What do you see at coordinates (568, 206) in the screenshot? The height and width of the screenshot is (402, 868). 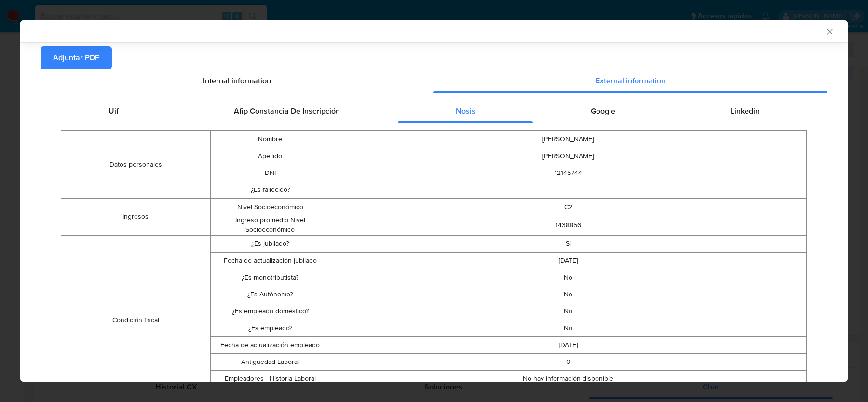 I see `td: C2` at bounding box center [568, 206].